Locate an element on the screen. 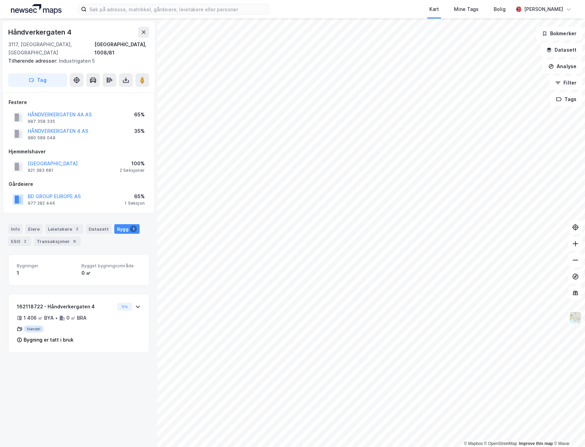 The height and width of the screenshot is (447, 585). div: 2 Seksjoner is located at coordinates (132, 170).